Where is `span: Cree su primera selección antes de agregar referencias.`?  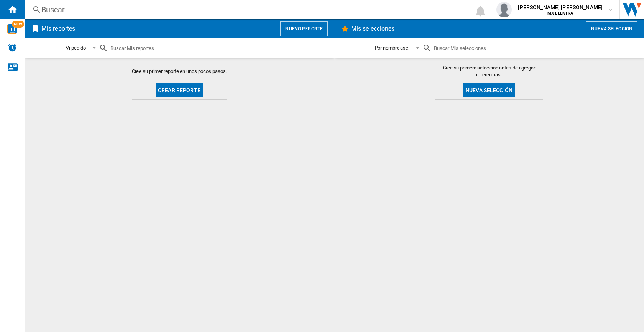 span: Cree su primera selección antes de agregar referencias. is located at coordinates (489, 72).